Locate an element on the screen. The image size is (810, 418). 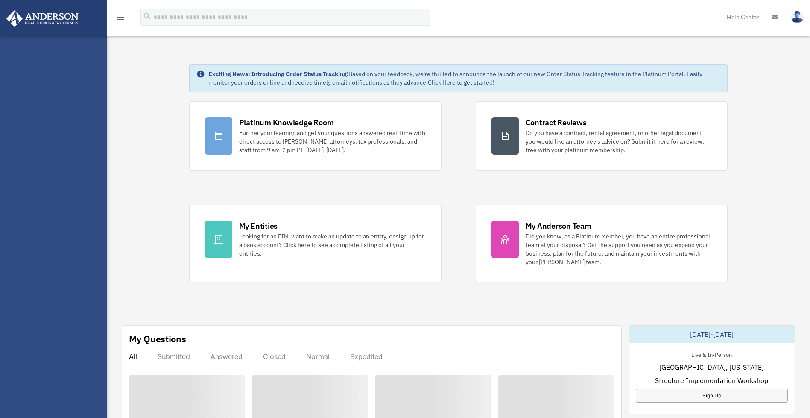
div: Submitted is located at coordinates (174, 356).